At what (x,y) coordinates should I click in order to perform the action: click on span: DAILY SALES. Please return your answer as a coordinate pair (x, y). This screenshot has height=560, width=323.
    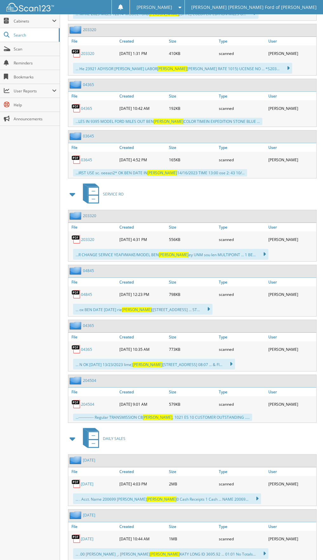
    Looking at the image, I should click on (114, 438).